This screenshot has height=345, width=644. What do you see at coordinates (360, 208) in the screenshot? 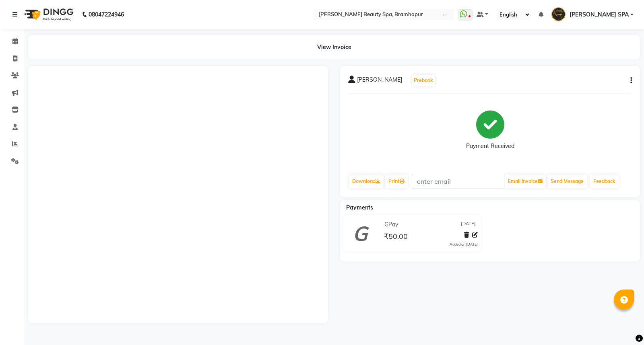
I see `span: Payments` at bounding box center [360, 208].